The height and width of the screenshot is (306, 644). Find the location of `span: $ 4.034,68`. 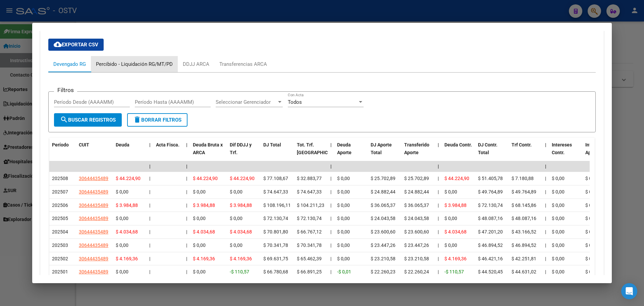

span: $ 4.034,68 is located at coordinates (204, 232).